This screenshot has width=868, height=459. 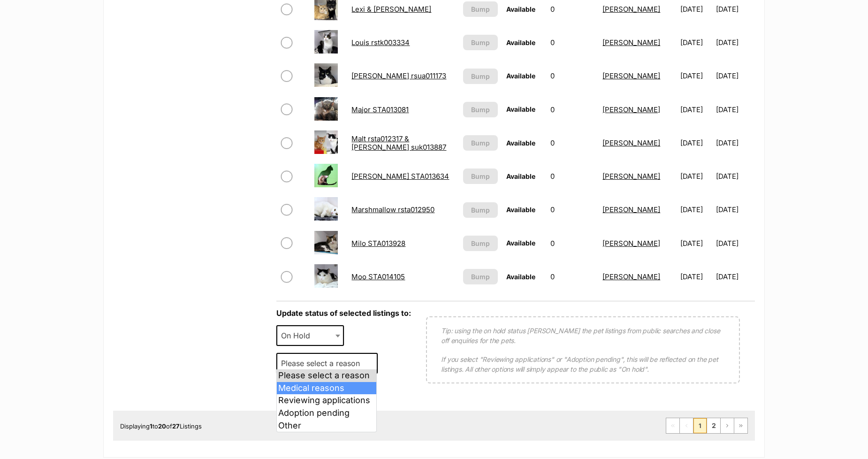 I want to click on a: Page 2, so click(x=714, y=426).